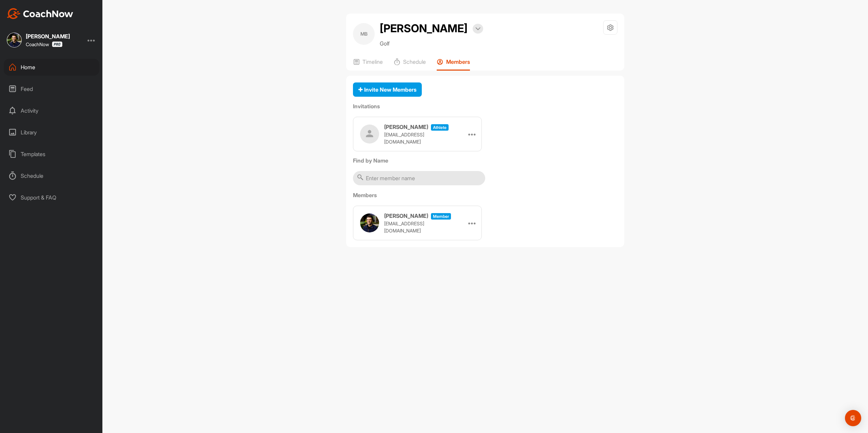 The height and width of the screenshot is (433, 868). Describe the element at coordinates (387, 89) in the screenshot. I see `button: Invite New Members` at that location.